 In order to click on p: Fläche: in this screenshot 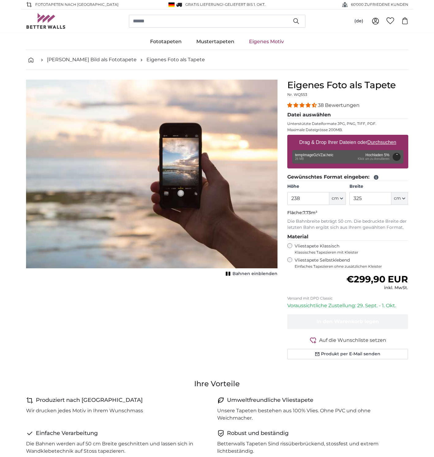, I will do `click(348, 213)`.